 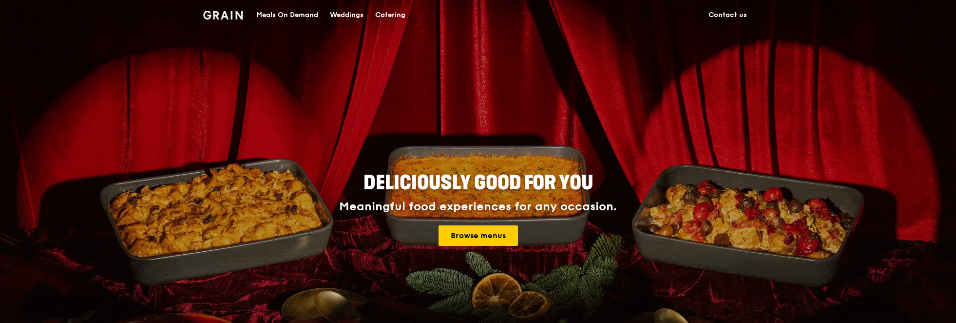 What do you see at coordinates (346, 15) in the screenshot?
I see `div: Weddings` at bounding box center [346, 15].